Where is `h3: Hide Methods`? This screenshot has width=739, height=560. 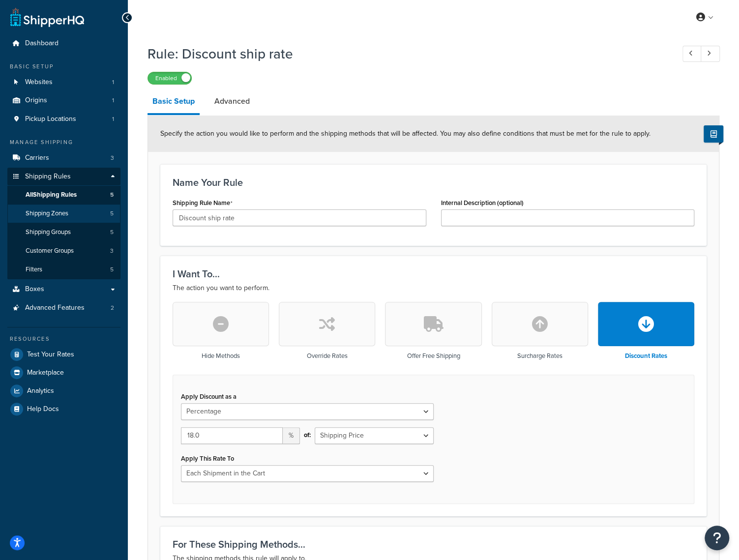
h3: Hide Methods is located at coordinates (221, 356).